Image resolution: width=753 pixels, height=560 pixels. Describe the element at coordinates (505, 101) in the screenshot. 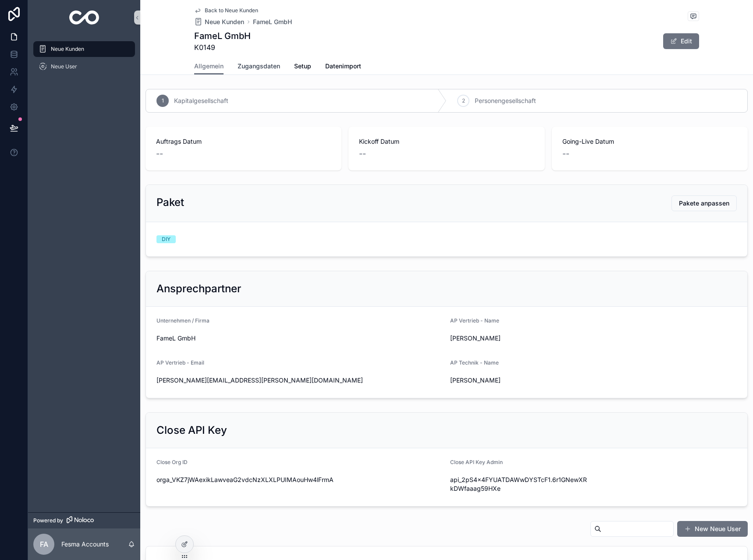

I see `span: Personengesellschaft` at that location.